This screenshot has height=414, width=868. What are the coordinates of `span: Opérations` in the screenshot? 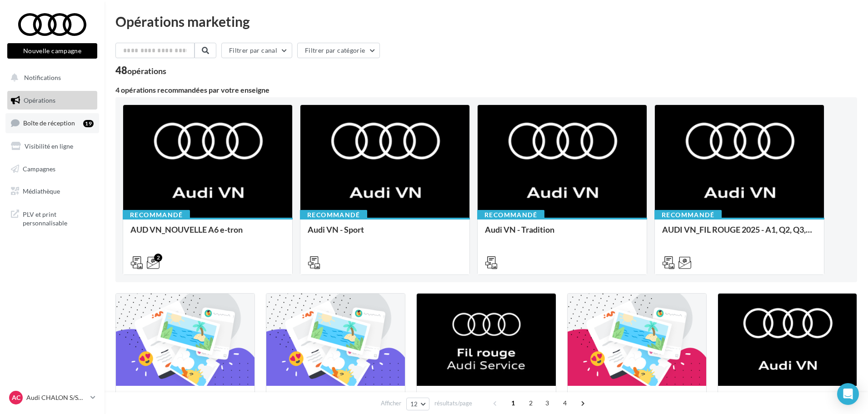 It's located at (39, 100).